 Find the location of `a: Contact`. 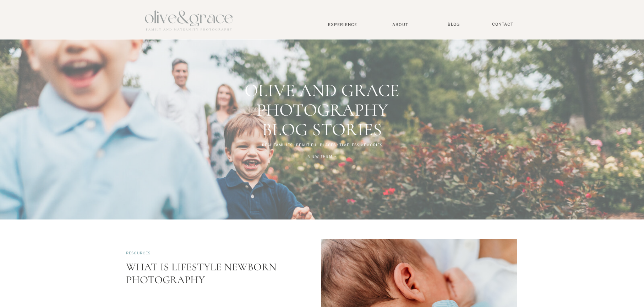

a: Contact is located at coordinates (503, 24).